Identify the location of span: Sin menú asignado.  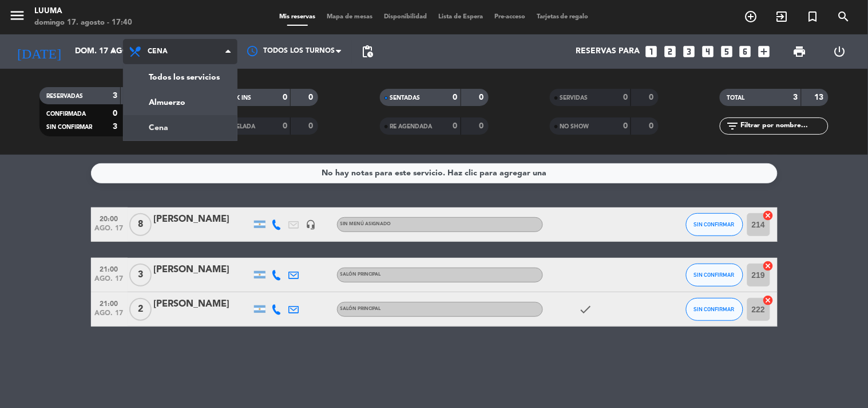
(365, 224).